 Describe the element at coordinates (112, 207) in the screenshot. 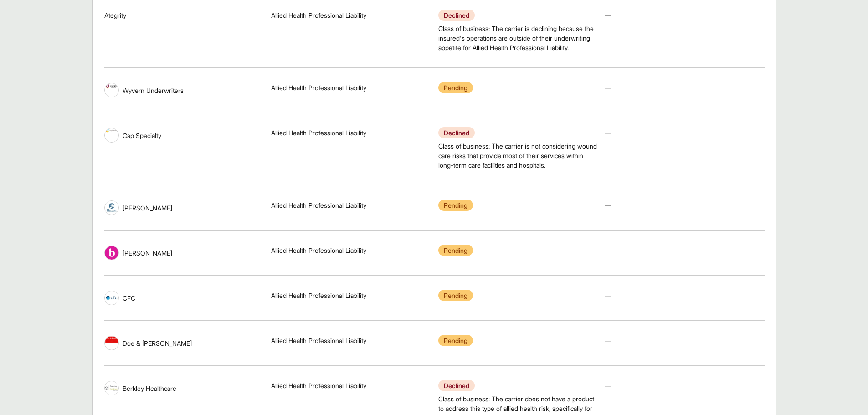

I see `img: Hudson logo` at that location.